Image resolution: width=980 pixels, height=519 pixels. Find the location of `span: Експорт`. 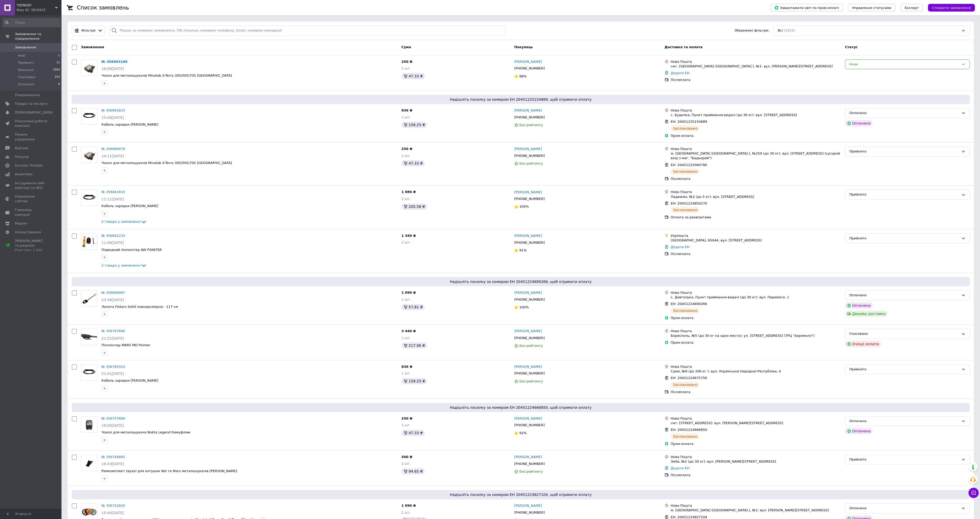

span: Експорт is located at coordinates (912, 8).